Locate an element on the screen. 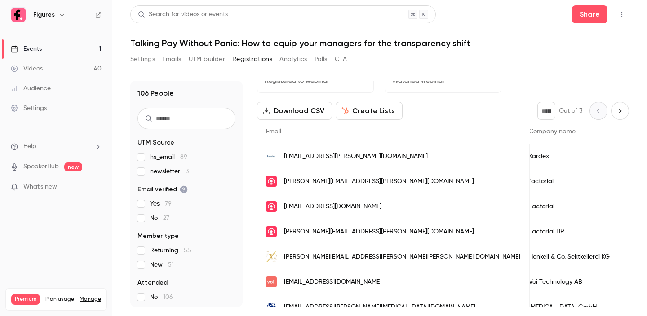 The height and width of the screenshot is (316, 647). img: henkell-freixenet.com is located at coordinates (271, 257).